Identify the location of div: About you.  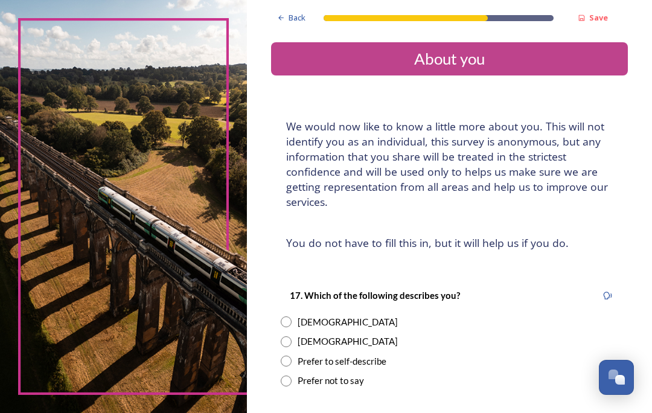
(449, 59).